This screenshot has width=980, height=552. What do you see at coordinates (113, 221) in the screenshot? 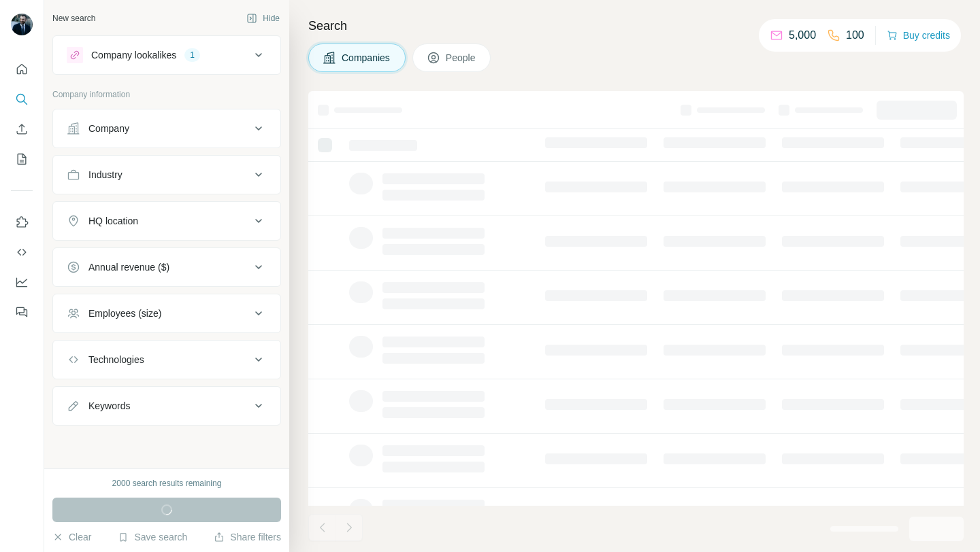
I see `div: HQ location` at bounding box center [113, 221].